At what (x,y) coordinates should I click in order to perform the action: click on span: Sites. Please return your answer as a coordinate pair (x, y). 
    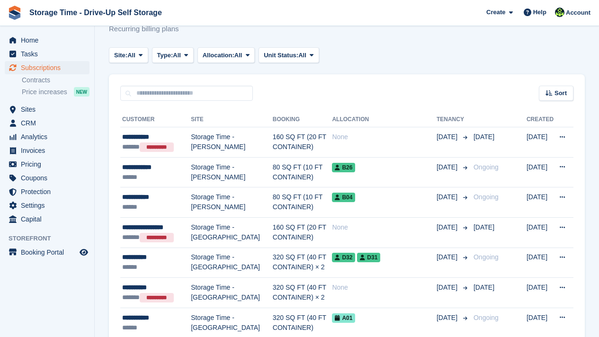
    Looking at the image, I should click on (49, 109).